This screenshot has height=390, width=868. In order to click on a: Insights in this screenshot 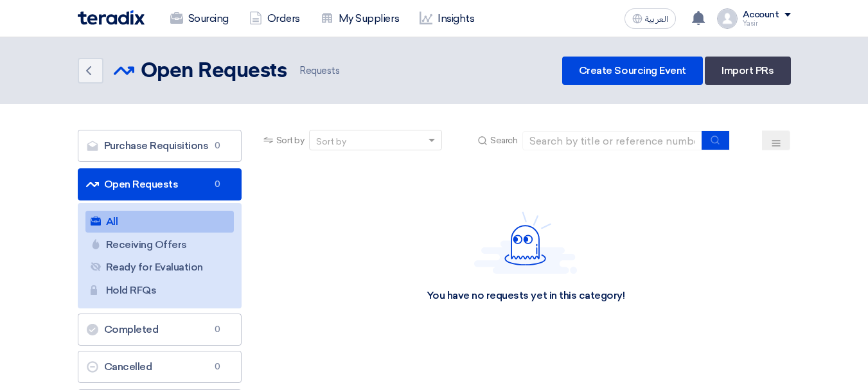, I will do `click(446, 19)`.